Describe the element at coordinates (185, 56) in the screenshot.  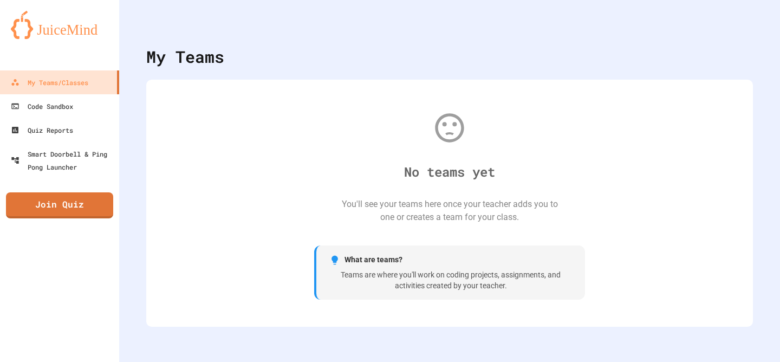
I see `div: My Teams` at that location.